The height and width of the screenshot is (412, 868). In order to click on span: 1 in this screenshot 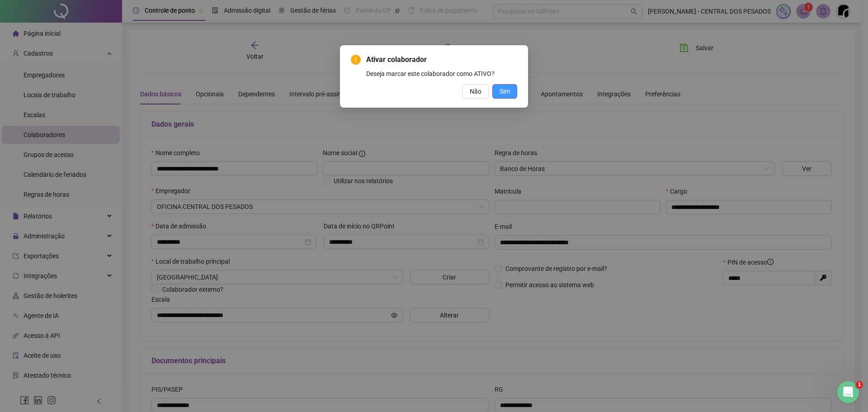, I will do `click(859, 385)`.